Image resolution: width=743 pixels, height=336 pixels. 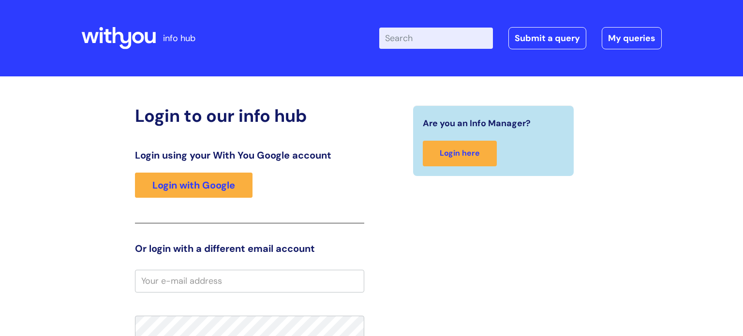 What do you see at coordinates (250, 155) in the screenshot?
I see `h3: Login using your With You Google account` at bounding box center [250, 155].